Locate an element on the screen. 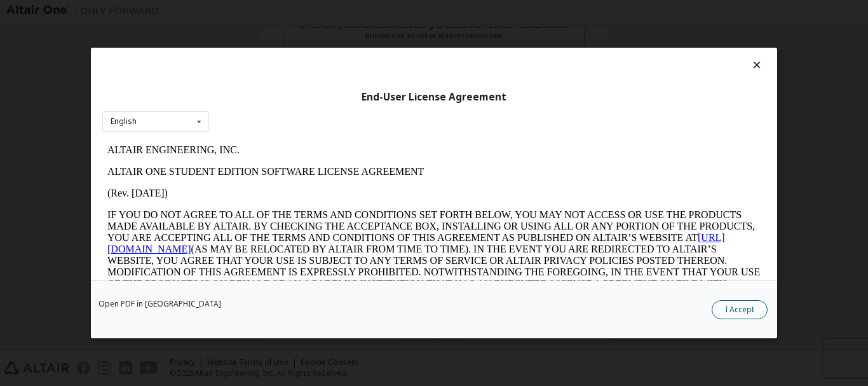  p: This Altair One Student Edition Software License Agreement (“Agreement”) is between Altair Engine... is located at coordinates (332, 194).